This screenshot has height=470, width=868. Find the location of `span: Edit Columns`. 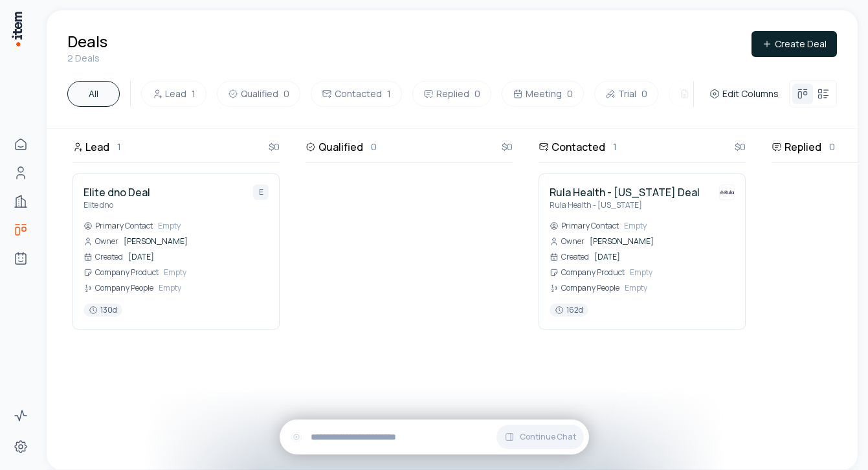

span: Edit Columns is located at coordinates (750, 94).